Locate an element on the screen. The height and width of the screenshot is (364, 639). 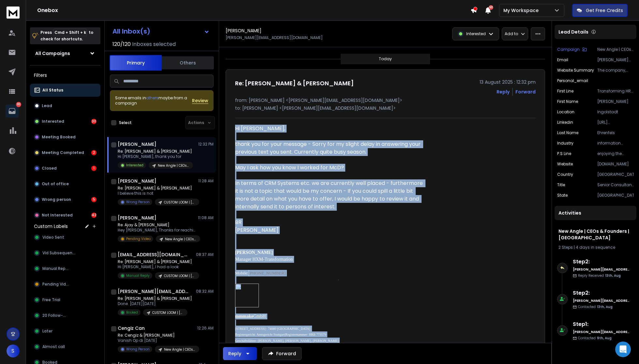
button: Reply is located at coordinates (240, 354).